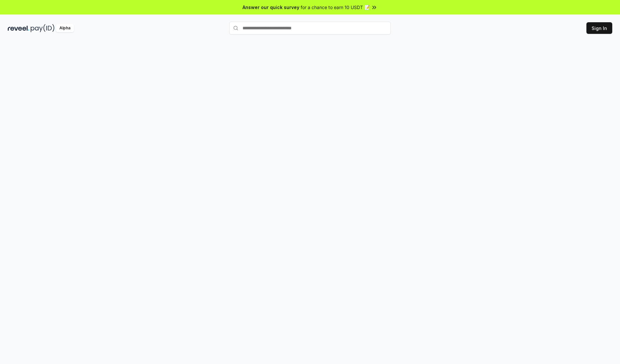 This screenshot has height=364, width=620. I want to click on span: for a chance to earn 10 USDT 📝, so click(335, 7).